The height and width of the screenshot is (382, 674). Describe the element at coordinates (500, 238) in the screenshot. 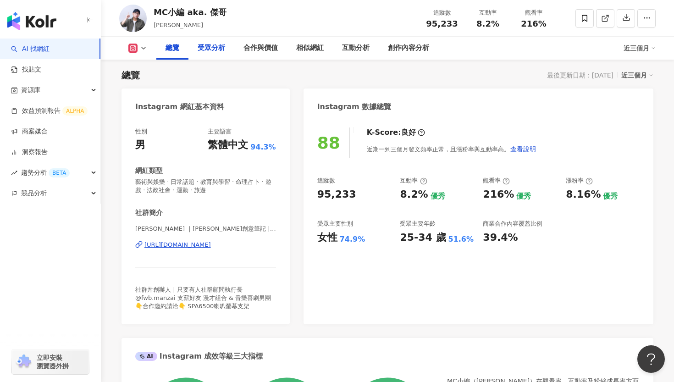

I see `div: 39.4%` at that location.